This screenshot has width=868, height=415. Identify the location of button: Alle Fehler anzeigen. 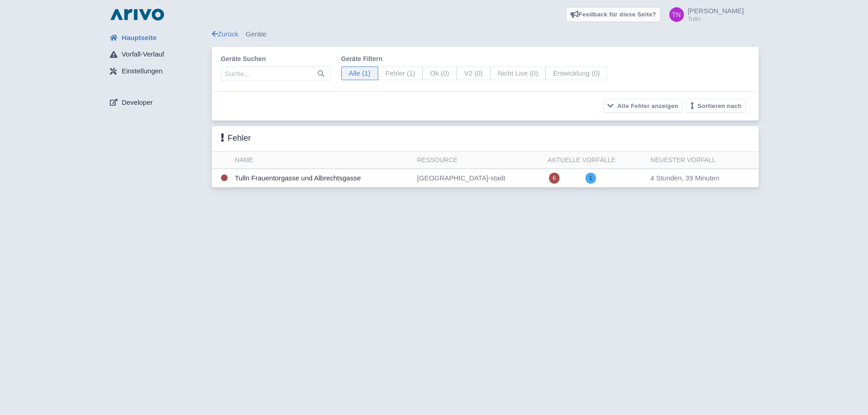
(643, 106).